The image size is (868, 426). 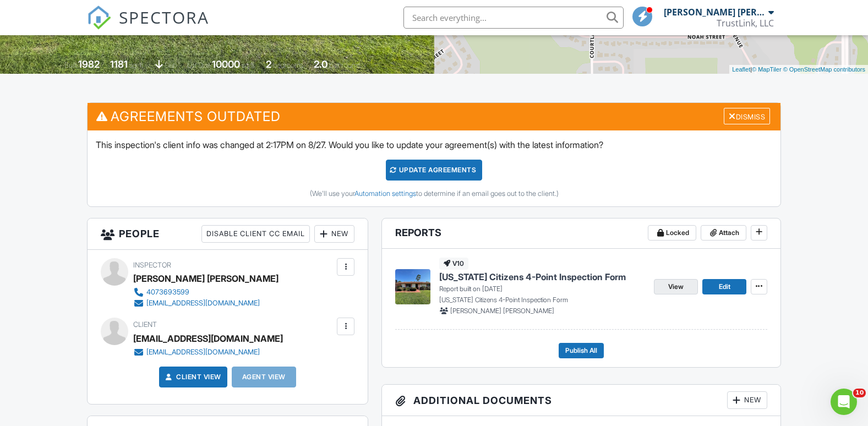 What do you see at coordinates (255, 234) in the screenshot?
I see `div: Disable Client CC Email` at bounding box center [255, 234].